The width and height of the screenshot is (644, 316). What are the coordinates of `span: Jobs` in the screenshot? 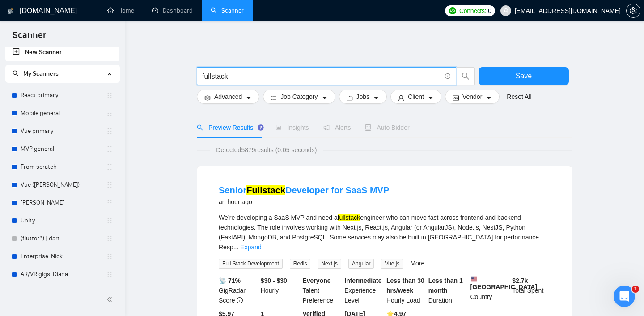 It's located at (363, 97).